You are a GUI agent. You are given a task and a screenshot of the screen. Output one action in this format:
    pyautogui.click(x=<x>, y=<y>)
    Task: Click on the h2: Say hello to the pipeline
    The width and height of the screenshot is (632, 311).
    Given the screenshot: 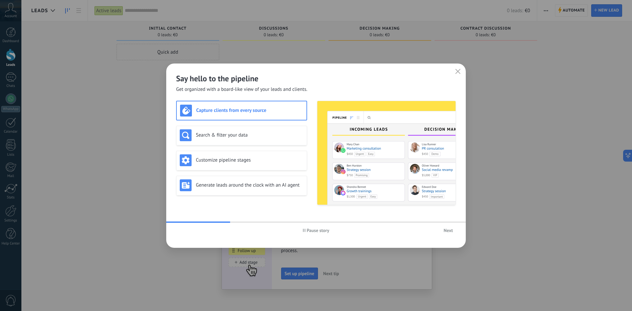 What is the action you would take?
    pyautogui.click(x=316, y=78)
    